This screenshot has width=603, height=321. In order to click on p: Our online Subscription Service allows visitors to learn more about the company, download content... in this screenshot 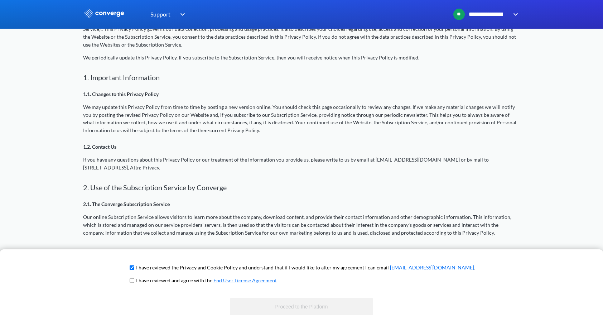, I will do `click(301, 225)`.